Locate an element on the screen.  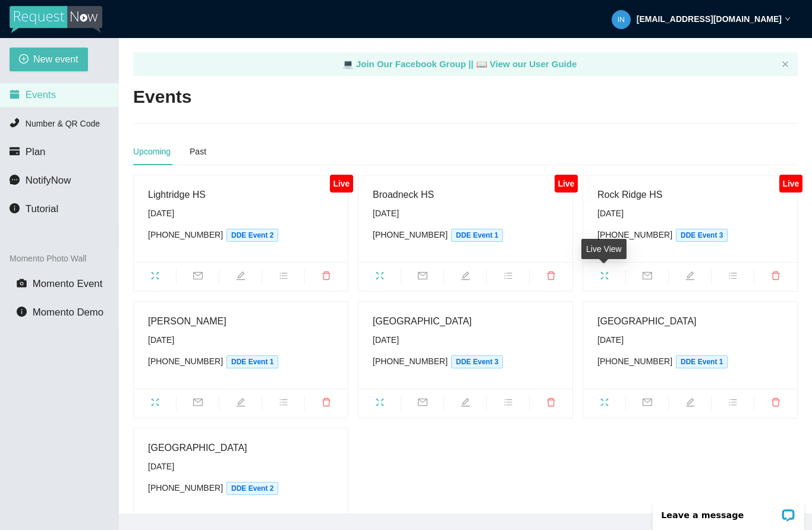
span: close is located at coordinates (786, 64).